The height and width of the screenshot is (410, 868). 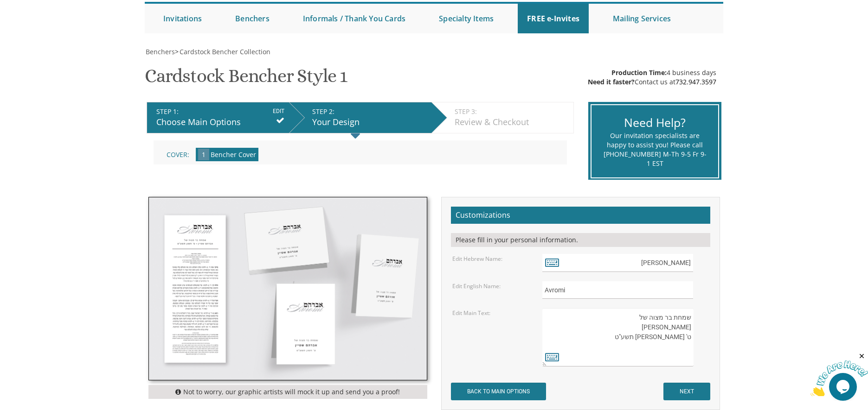 What do you see at coordinates (581, 216) in the screenshot?
I see `h2: Customizations` at bounding box center [581, 216].